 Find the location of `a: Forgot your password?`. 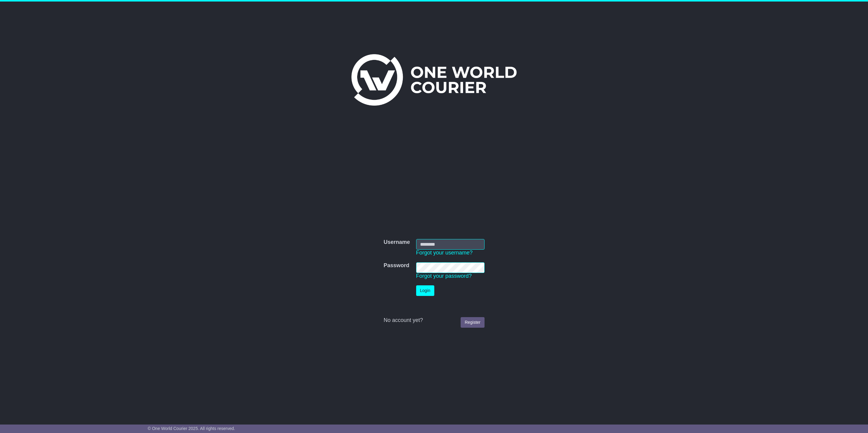

a: Forgot your password? is located at coordinates (444, 276).